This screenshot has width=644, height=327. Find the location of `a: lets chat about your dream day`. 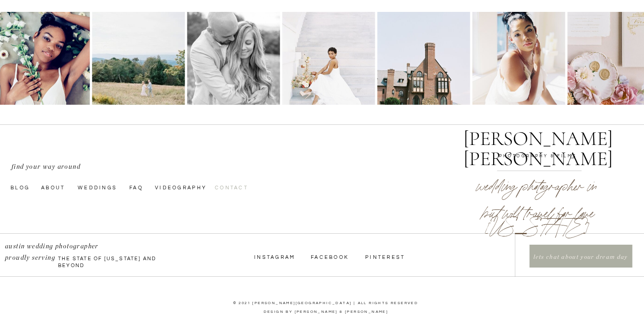

a: lets chat about your dream day is located at coordinates (581, 257).